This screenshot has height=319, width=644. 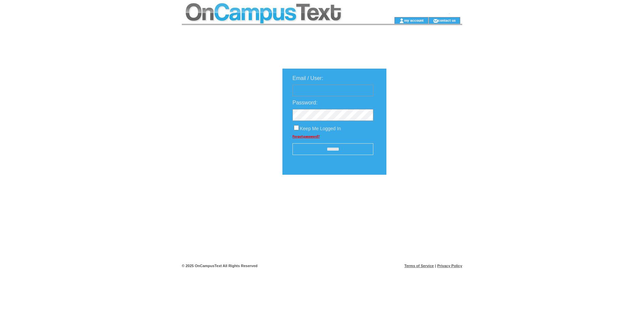 I want to click on span: Email / User:, so click(x=308, y=78).